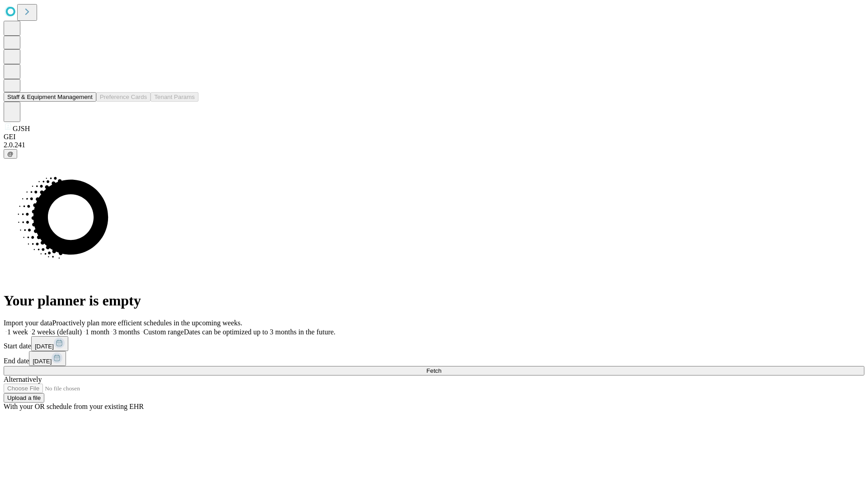  Describe the element at coordinates (174, 97) in the screenshot. I see `button: Tenant Params` at that location.